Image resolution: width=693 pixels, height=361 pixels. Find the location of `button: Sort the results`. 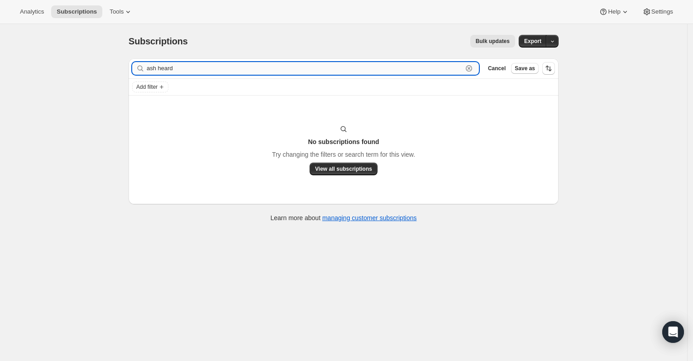

button: Sort the results is located at coordinates (548, 68).